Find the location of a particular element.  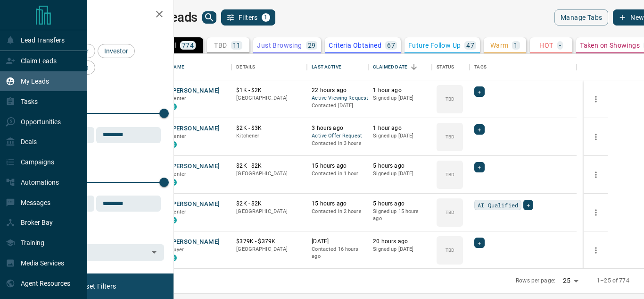

button: Filters1 is located at coordinates (248, 17).